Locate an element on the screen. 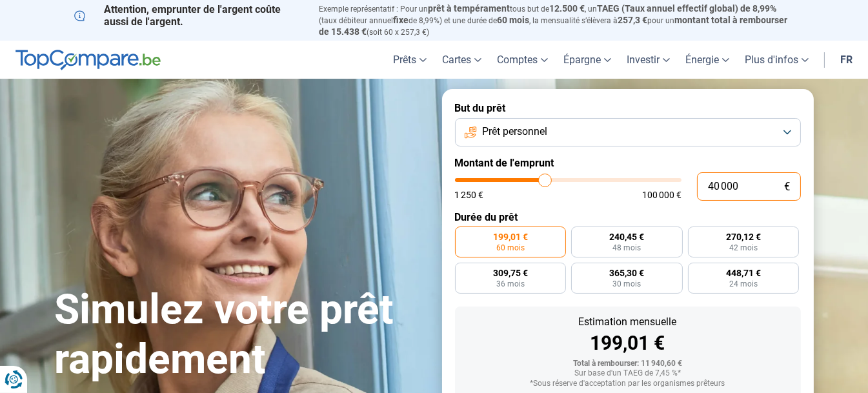 This screenshot has height=393, width=868. span: 36 mois is located at coordinates (510, 284).